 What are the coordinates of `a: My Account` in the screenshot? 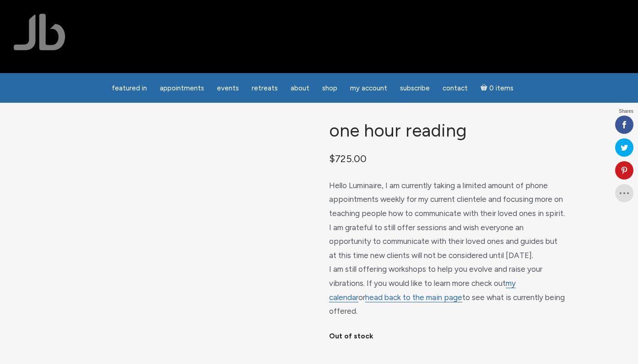 It's located at (368, 88).